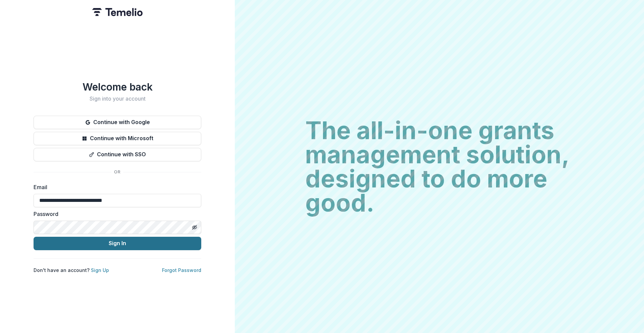  What do you see at coordinates (118, 99) in the screenshot?
I see `h2: Sign into your account` at bounding box center [118, 99].